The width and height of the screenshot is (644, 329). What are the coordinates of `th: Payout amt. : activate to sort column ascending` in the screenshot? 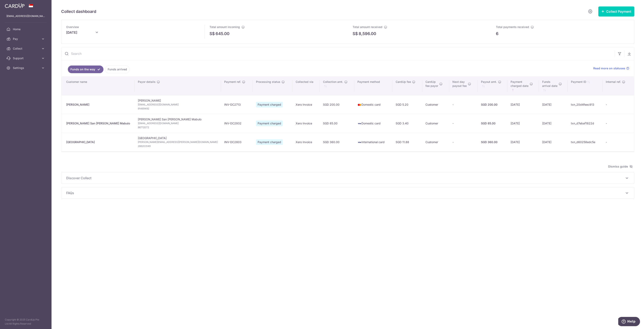 It's located at (493, 86).